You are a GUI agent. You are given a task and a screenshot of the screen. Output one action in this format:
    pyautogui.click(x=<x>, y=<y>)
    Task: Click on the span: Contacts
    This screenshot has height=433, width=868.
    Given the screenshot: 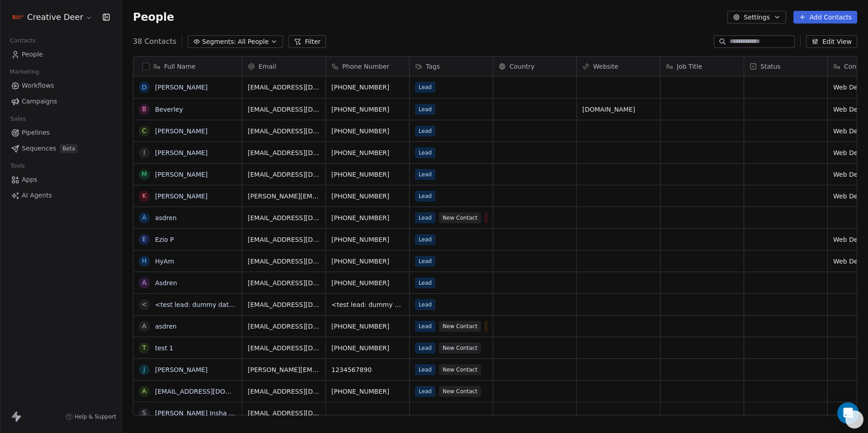 What is the action you would take?
    pyautogui.click(x=23, y=41)
    